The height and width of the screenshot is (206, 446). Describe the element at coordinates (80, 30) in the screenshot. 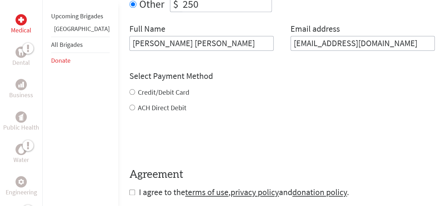

I see `li: Guatemala` at that location.